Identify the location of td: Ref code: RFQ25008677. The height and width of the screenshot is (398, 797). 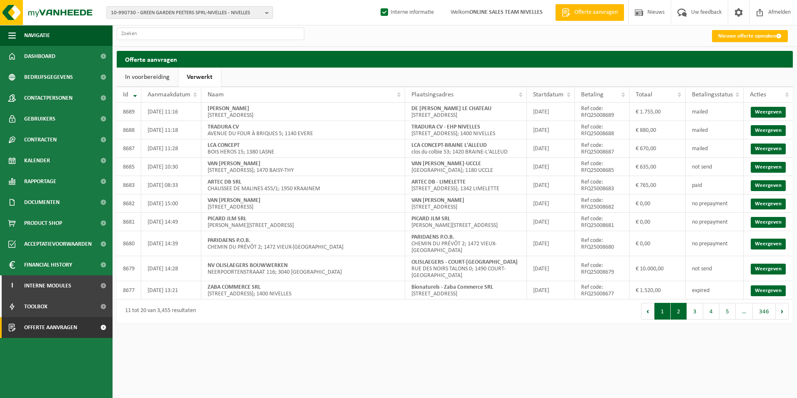
(602, 290).